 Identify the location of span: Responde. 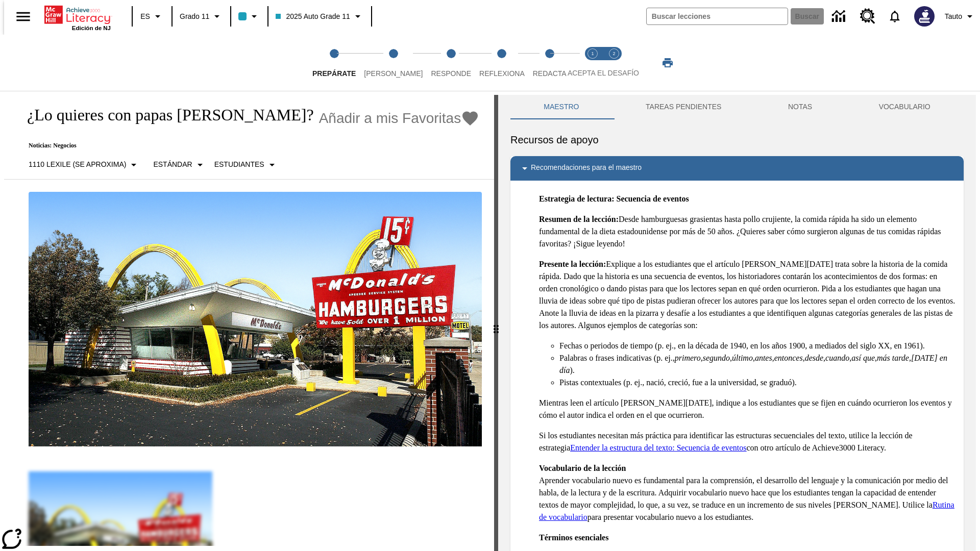
(451, 74).